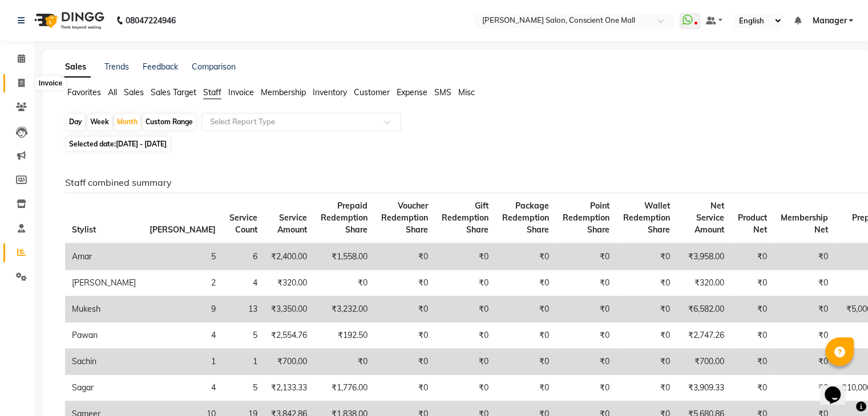  What do you see at coordinates (243, 256) in the screenshot?
I see `td: 6` at bounding box center [243, 256].